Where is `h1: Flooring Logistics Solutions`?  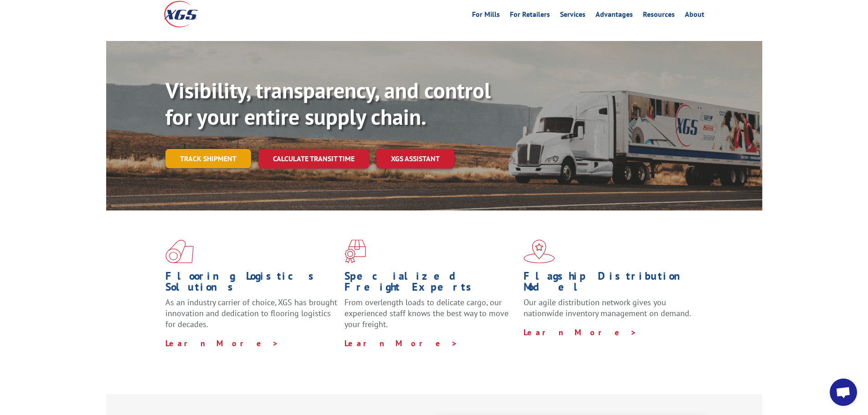 h1: Flooring Logistics Solutions is located at coordinates (252, 284).